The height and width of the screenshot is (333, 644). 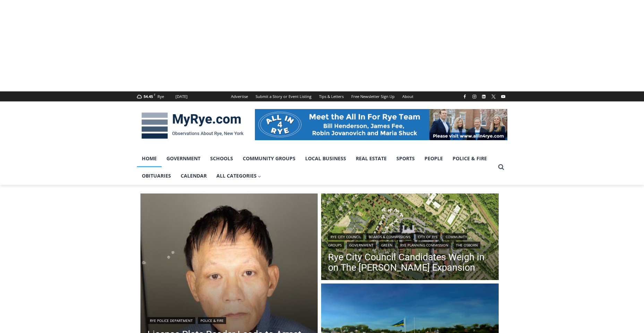 What do you see at coordinates (386, 245) in the screenshot?
I see `a: Green` at bounding box center [386, 245].